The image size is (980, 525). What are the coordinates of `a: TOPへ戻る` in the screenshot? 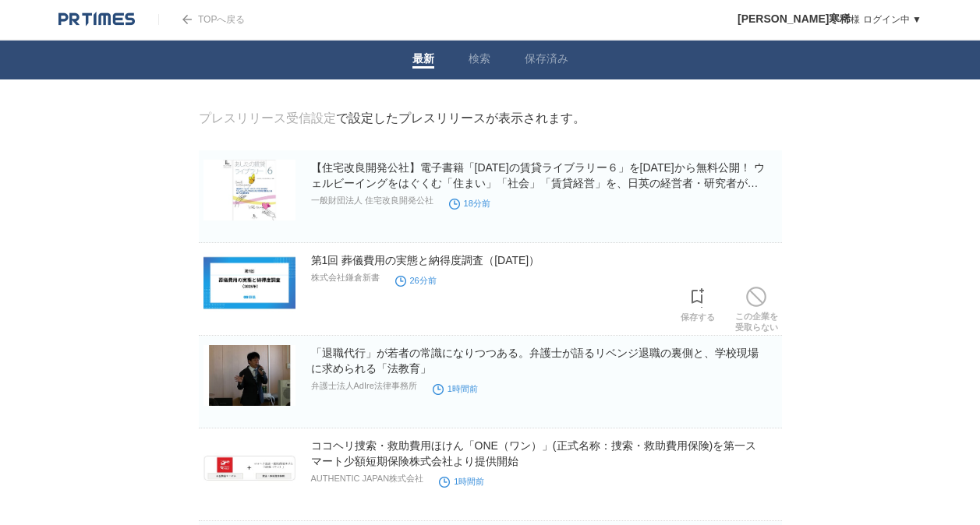 It's located at (201, 19).